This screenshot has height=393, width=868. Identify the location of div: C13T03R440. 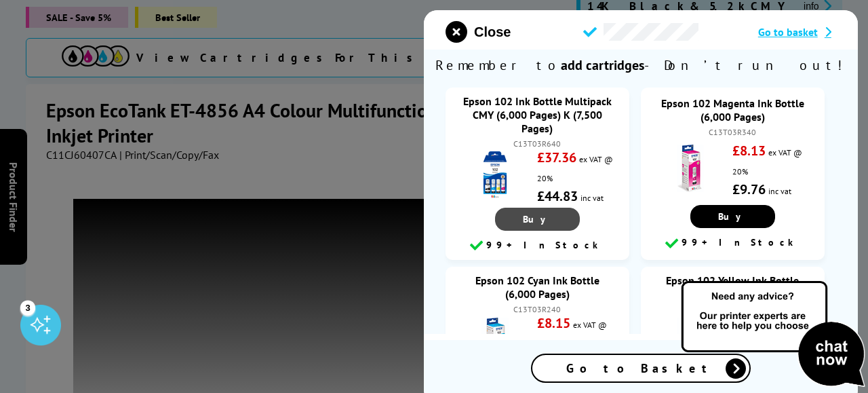
(733, 309).